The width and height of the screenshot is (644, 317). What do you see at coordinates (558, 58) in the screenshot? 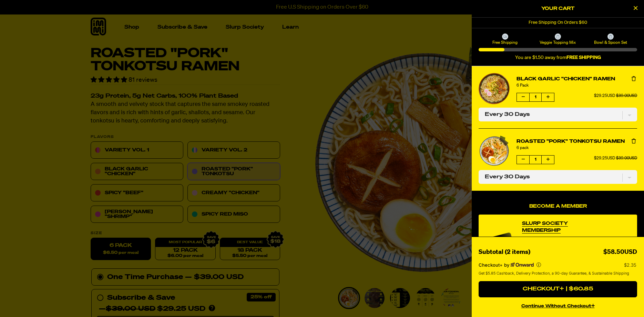
I see `div: You are $1.50 away from` at bounding box center [558, 58].